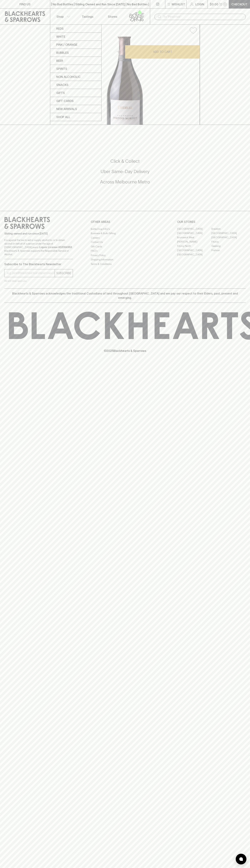 This screenshot has width=250, height=868. I want to click on a: New Arrivals, so click(76, 109).